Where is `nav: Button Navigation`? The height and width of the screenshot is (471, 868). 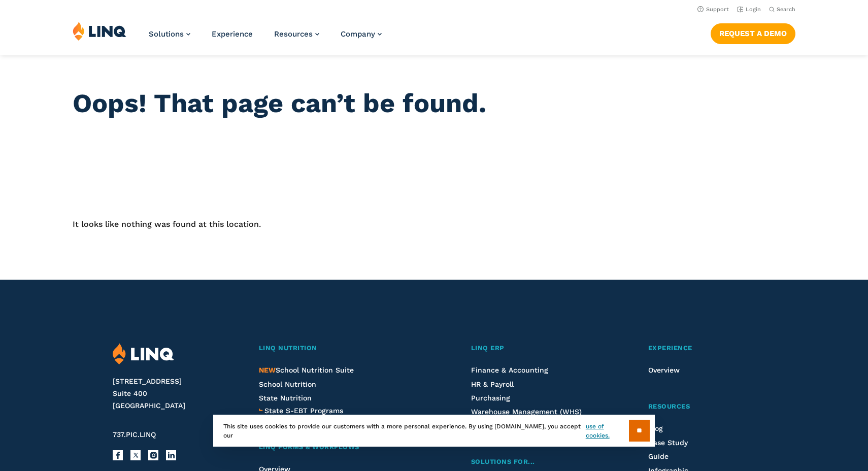 nav: Button Navigation is located at coordinates (753, 32).